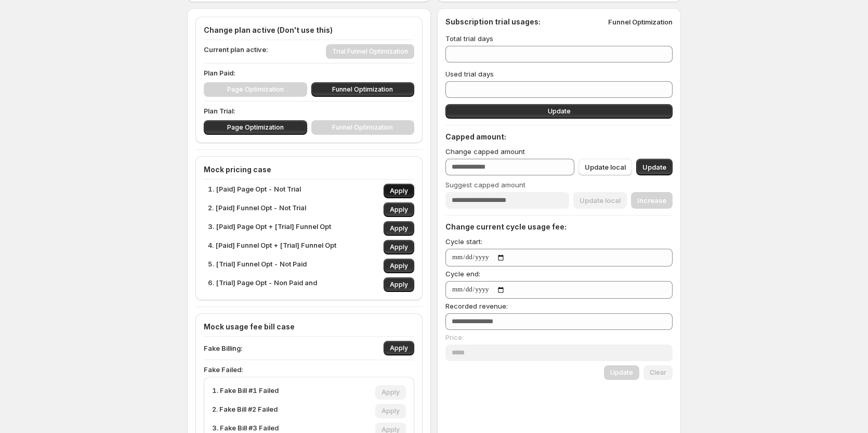 The image size is (868, 433). What do you see at coordinates (309, 111) in the screenshot?
I see `p: Plan Trial:` at bounding box center [309, 111].